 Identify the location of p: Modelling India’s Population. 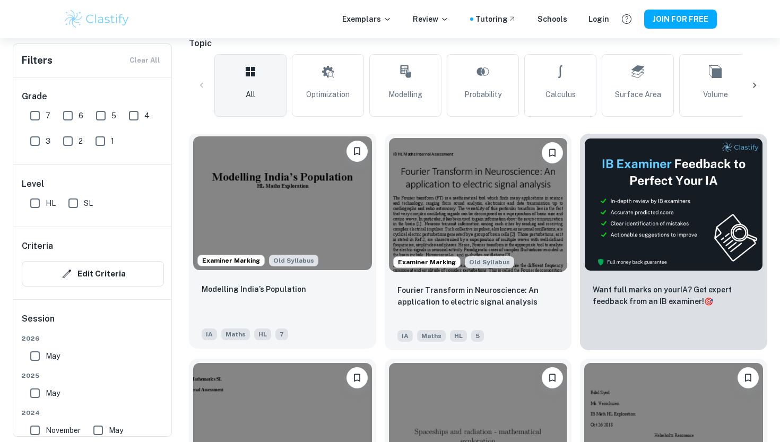
(254, 289).